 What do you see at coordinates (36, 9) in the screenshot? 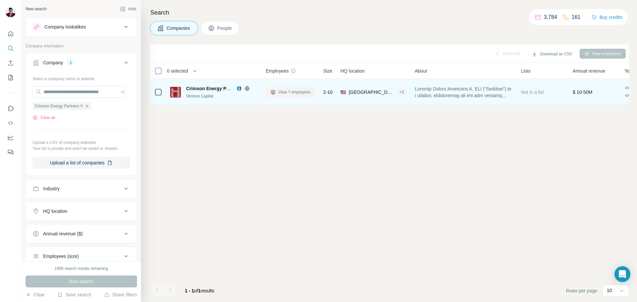
I see `div: New search` at bounding box center [36, 9].